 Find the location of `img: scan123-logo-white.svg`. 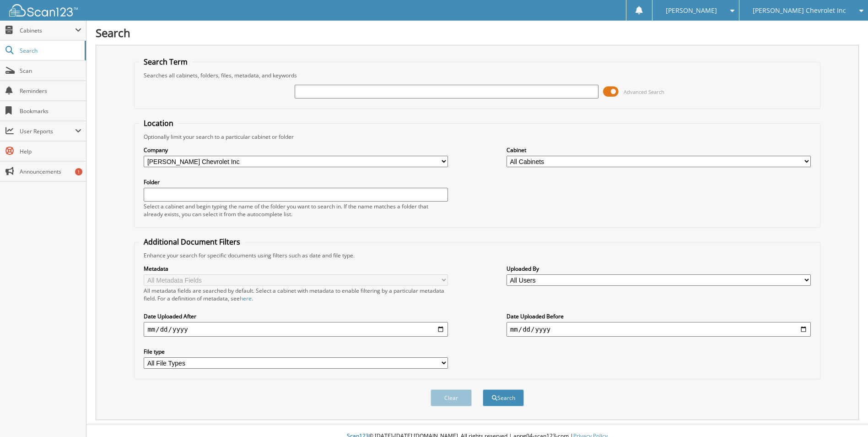

img: scan123-logo-white.svg is located at coordinates (44, 10).